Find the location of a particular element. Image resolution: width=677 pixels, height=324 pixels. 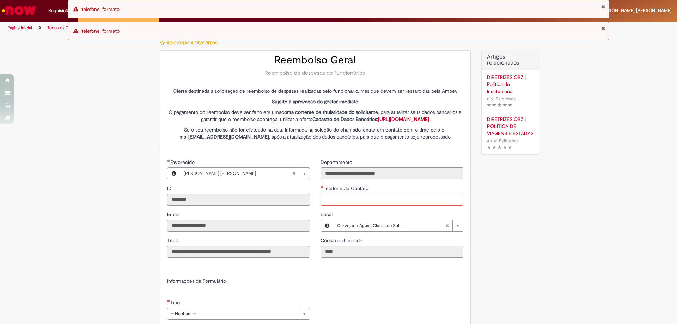

div: Reembolso de despesas de funcionários is located at coordinates (315, 73).